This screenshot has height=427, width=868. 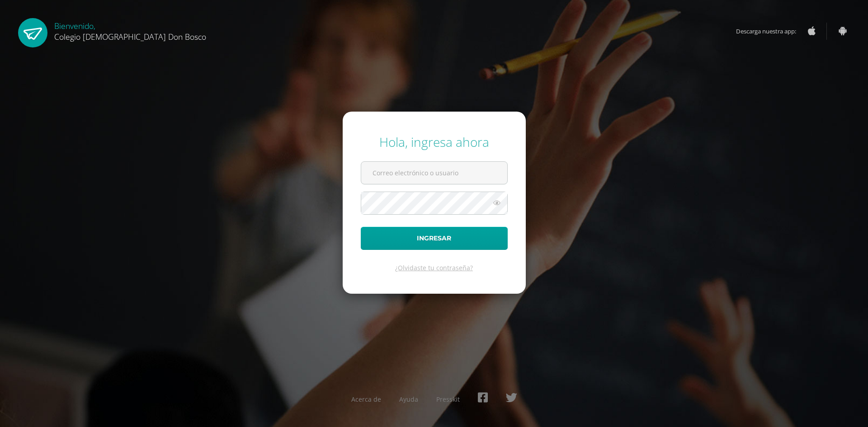 What do you see at coordinates (434, 173) in the screenshot?
I see `input: Correo electrónico o usuario` at bounding box center [434, 173].